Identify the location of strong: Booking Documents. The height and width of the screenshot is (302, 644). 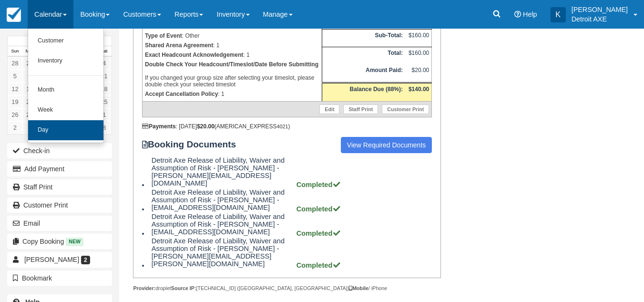
(194, 145).